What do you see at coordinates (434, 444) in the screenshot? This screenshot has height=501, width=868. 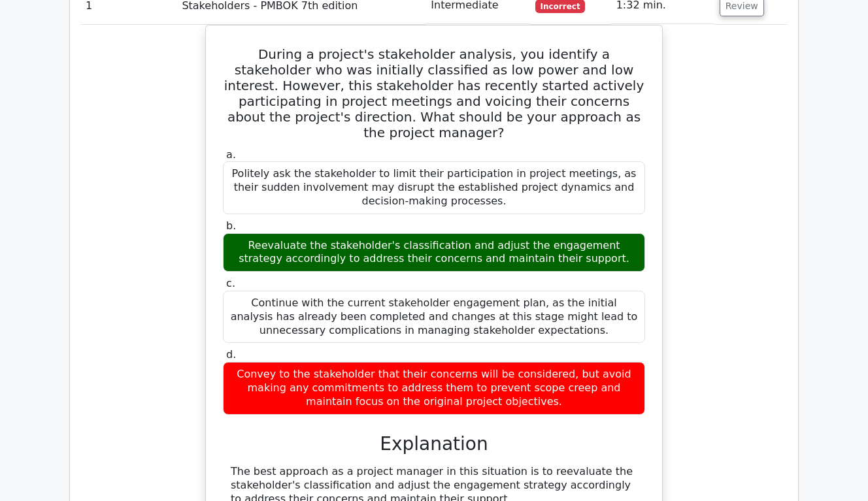 I see `h3: Explanation` at bounding box center [434, 444].